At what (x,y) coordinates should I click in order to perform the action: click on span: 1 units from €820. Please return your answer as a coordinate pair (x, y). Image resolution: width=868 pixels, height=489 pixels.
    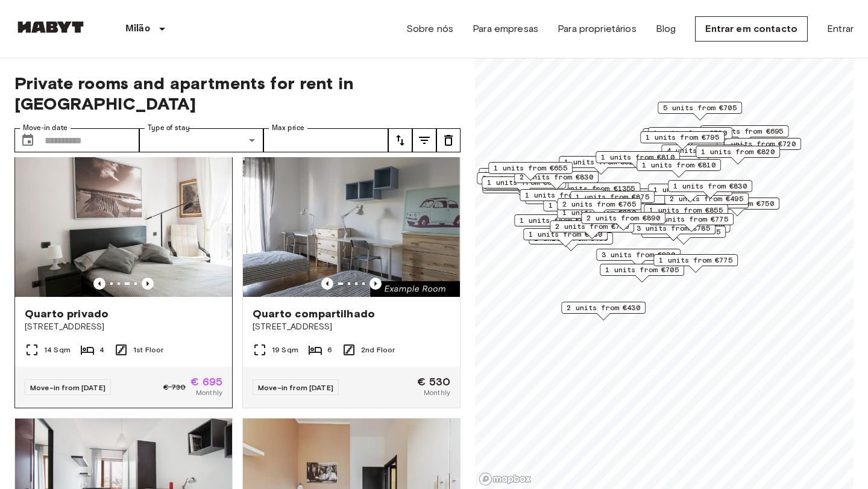
    Looking at the image, I should click on (739, 152).